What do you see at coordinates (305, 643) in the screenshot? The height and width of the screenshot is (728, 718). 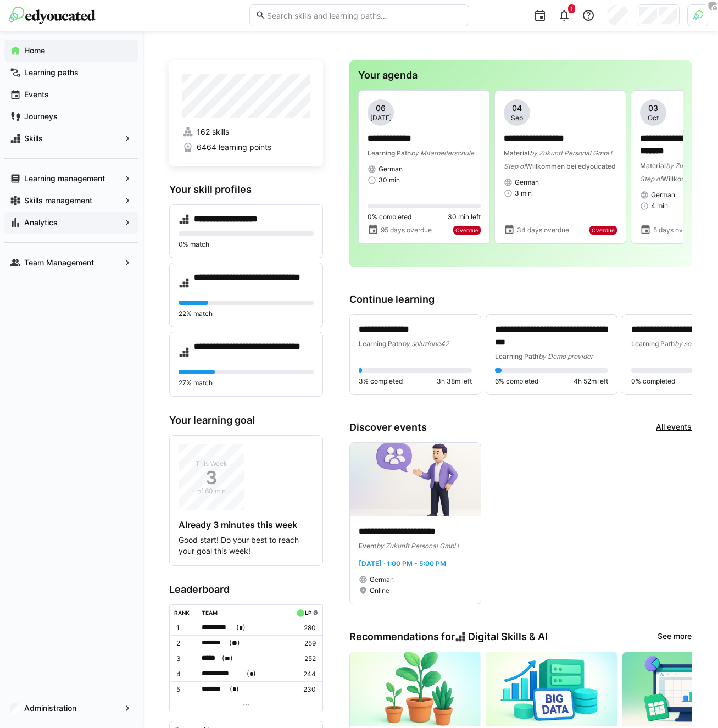 I see `p: 259` at bounding box center [305, 643].